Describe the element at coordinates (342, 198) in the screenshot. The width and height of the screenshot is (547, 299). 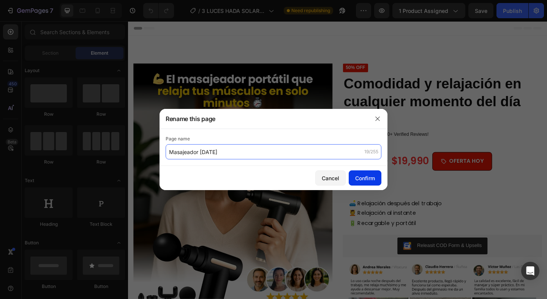
I see `p: 🛋️ Relajación después del trabajo` at that location.